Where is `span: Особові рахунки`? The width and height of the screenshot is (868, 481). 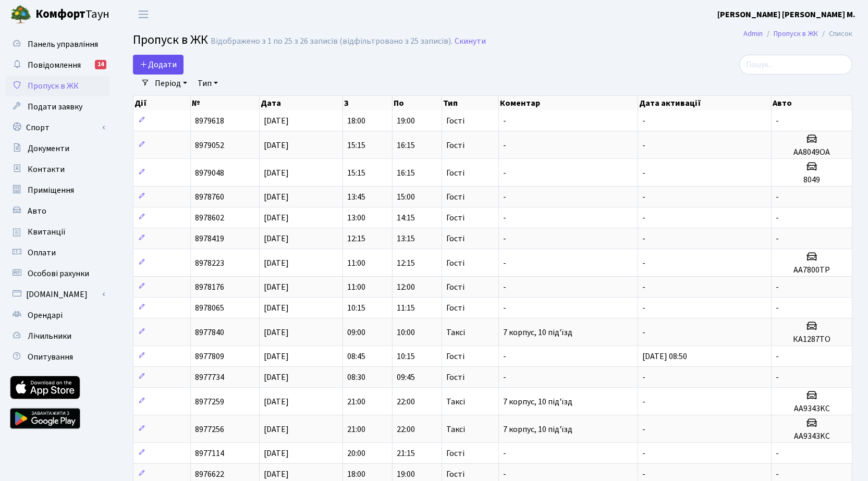 span: Особові рахунки is located at coordinates (59, 274).